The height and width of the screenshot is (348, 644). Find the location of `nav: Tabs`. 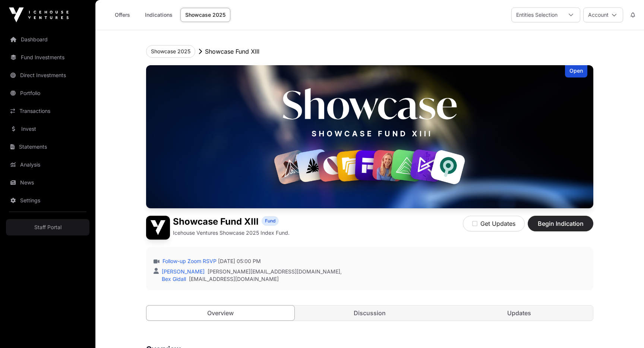

nav: Tabs is located at coordinates (370, 313).